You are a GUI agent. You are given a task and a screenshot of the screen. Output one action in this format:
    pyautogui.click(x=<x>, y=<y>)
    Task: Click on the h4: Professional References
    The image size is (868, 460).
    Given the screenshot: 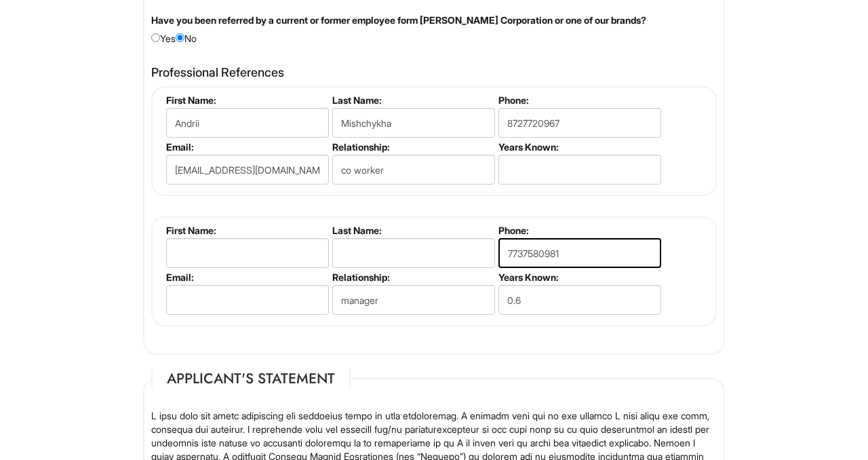 What is the action you would take?
    pyautogui.click(x=434, y=73)
    